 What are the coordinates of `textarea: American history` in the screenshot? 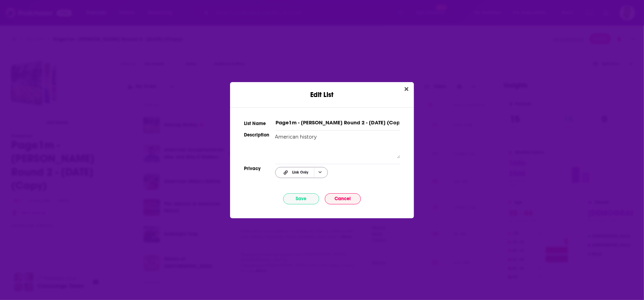 It's located at (338, 146).